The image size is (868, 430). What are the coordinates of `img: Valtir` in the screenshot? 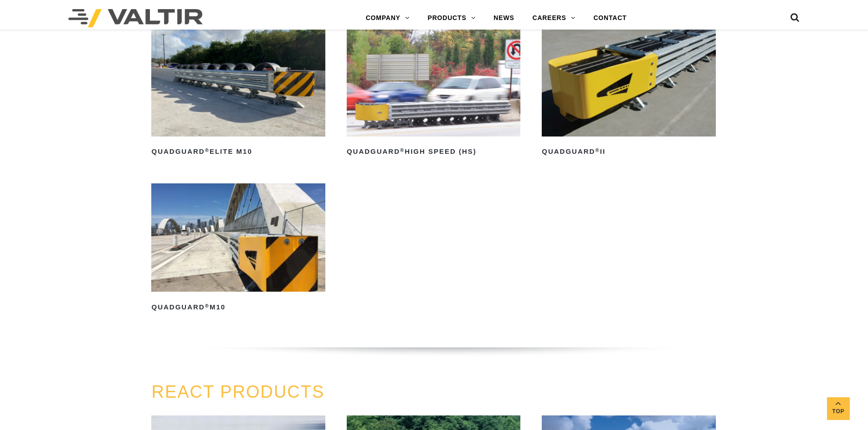 It's located at (135, 18).